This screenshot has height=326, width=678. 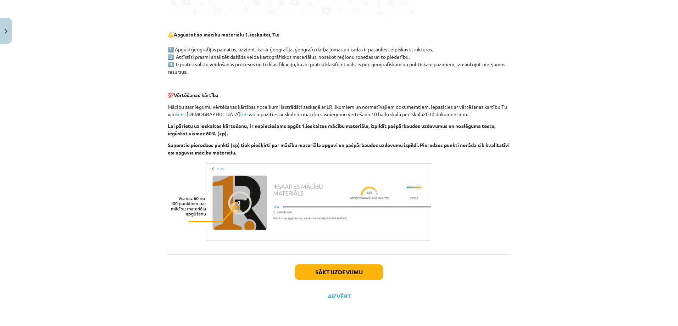 What do you see at coordinates (339, 53) in the screenshot?
I see `p: 💪 1️⃣ Apgūsi ģeogrāfijas pamatus, uzzinot, kas ir ģeogrāfija, ģeogrāfu darba jomas un kādas ir pa...` at bounding box center [339, 53].